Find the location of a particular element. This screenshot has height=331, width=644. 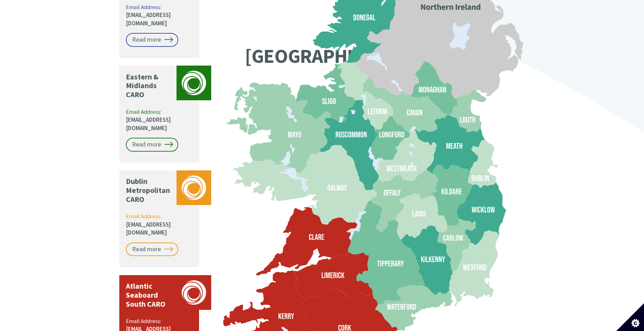

p: Atlantic Seaboard South CARO is located at coordinates (150, 295).